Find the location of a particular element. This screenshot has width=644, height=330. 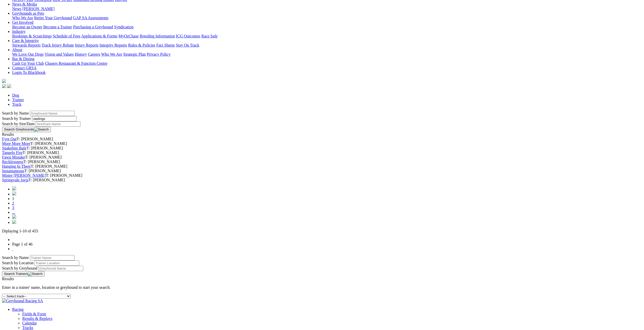

a: Industry is located at coordinates (19, 32).